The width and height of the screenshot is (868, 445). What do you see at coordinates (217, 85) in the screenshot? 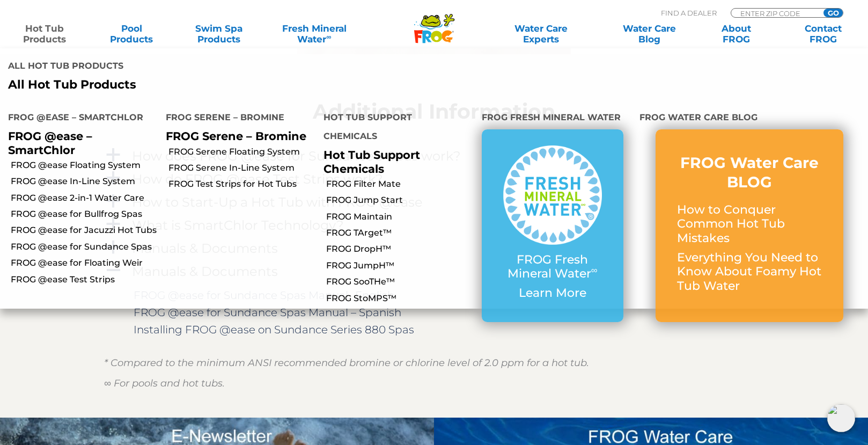
I see `a: All Hot Tub Products` at bounding box center [217, 85].